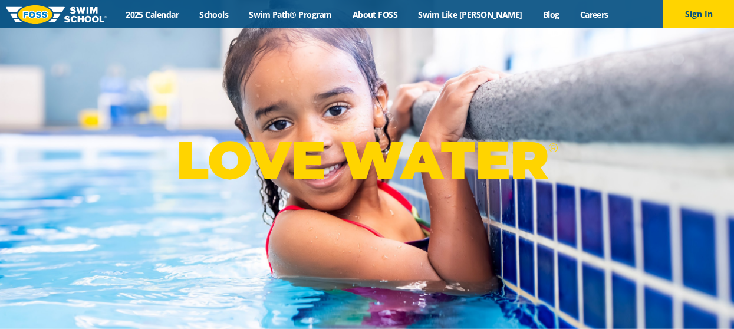 The image size is (734, 329). I want to click on a: 2025 Calendar, so click(152, 14).